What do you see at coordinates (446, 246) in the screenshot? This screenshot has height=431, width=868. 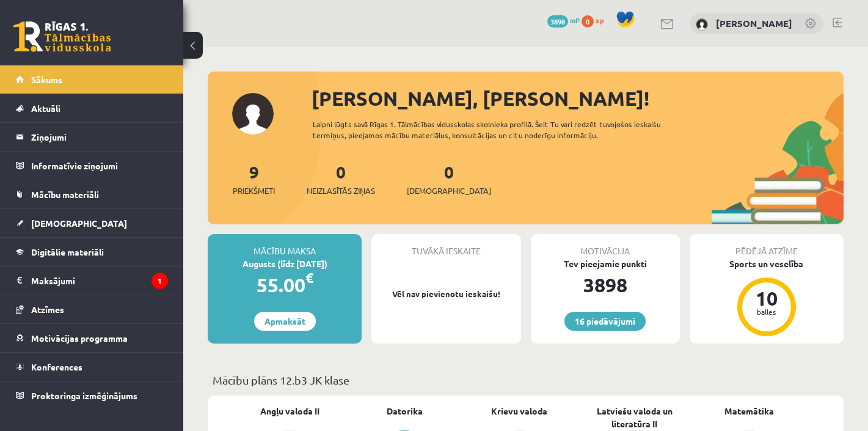 I see `div: Tuvākā ieskaite` at bounding box center [446, 246].